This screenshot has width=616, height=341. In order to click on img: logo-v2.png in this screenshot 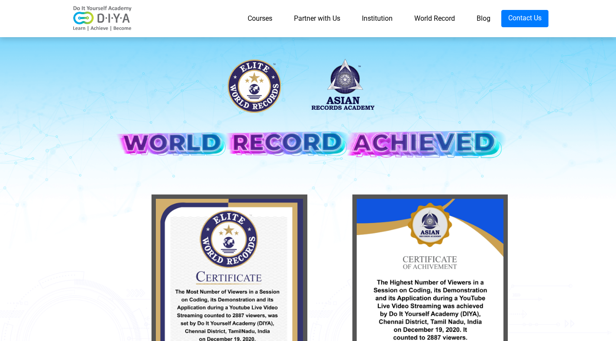, I will do `click(103, 19)`.